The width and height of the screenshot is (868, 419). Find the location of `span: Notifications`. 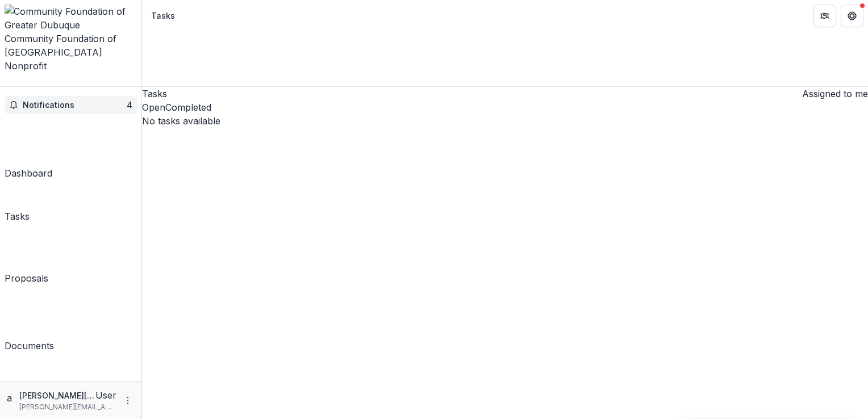

span: Notifications is located at coordinates (74, 105).